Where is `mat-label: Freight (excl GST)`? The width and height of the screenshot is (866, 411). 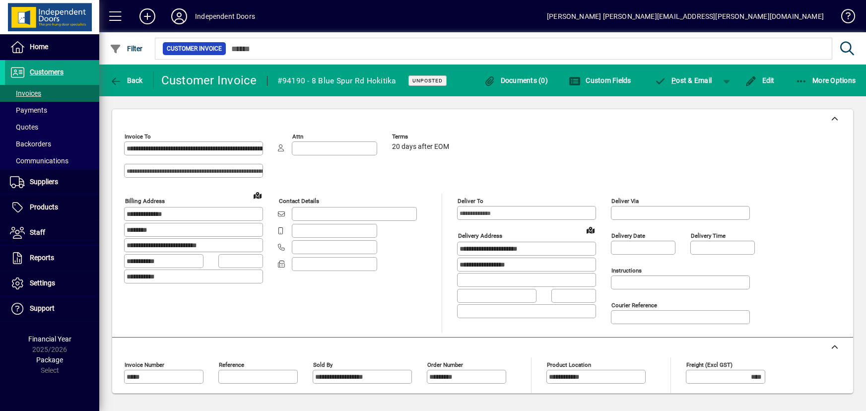 mat-label: Freight (excl GST) is located at coordinates (709, 365).